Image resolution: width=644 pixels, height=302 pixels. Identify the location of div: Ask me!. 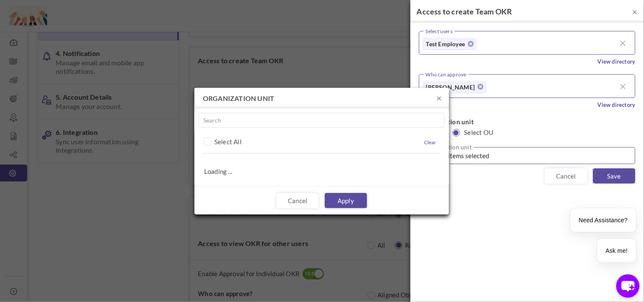
(617, 251).